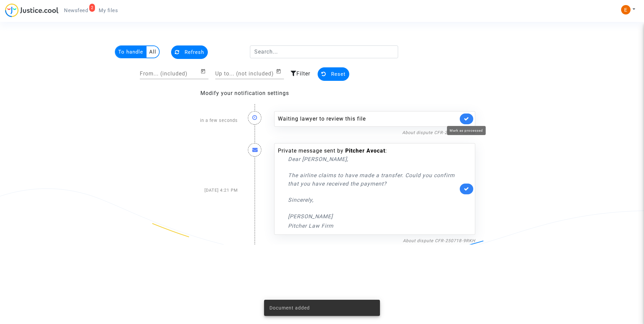  Describe the element at coordinates (108, 10) in the screenshot. I see `span: My files` at that location.